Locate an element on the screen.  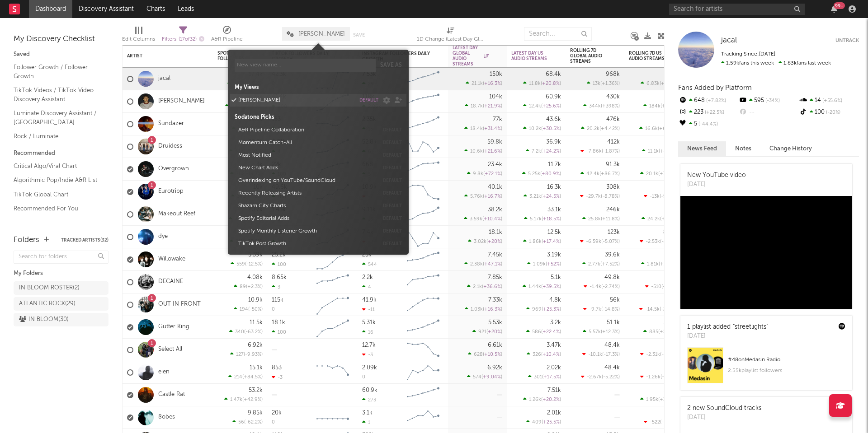
div: 91.3k is located at coordinates (613, 164).